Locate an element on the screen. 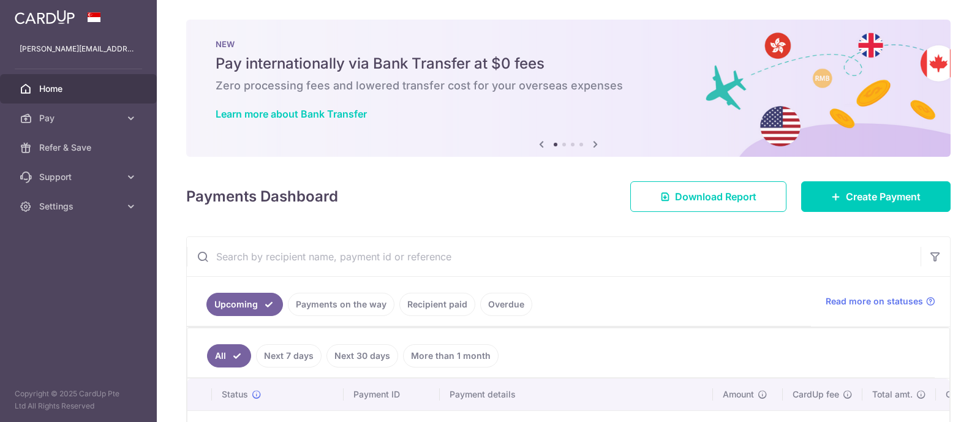 The image size is (980, 422). h6: Zero processing fees and lowered transfer cost for your overseas expenses is located at coordinates (568, 86).